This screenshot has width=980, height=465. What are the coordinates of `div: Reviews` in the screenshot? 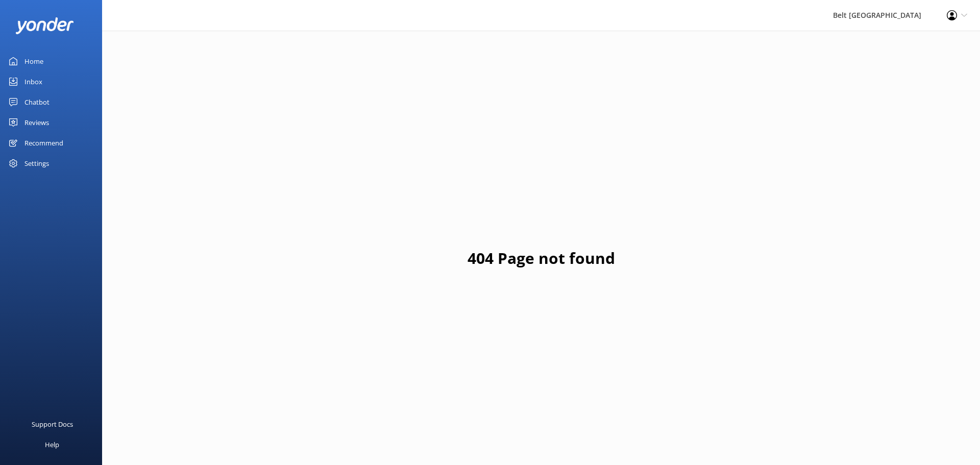 It's located at (37, 122).